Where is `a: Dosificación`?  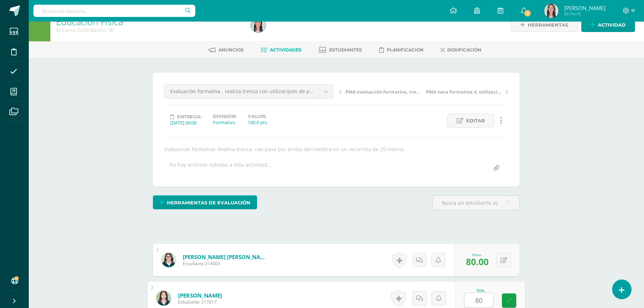
a: Dosificación is located at coordinates (461, 50).